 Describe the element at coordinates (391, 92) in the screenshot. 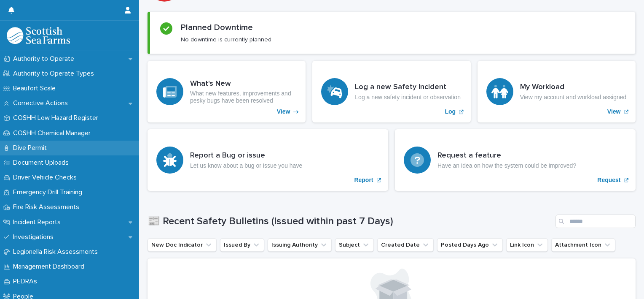

I see `a: Log` at that location.